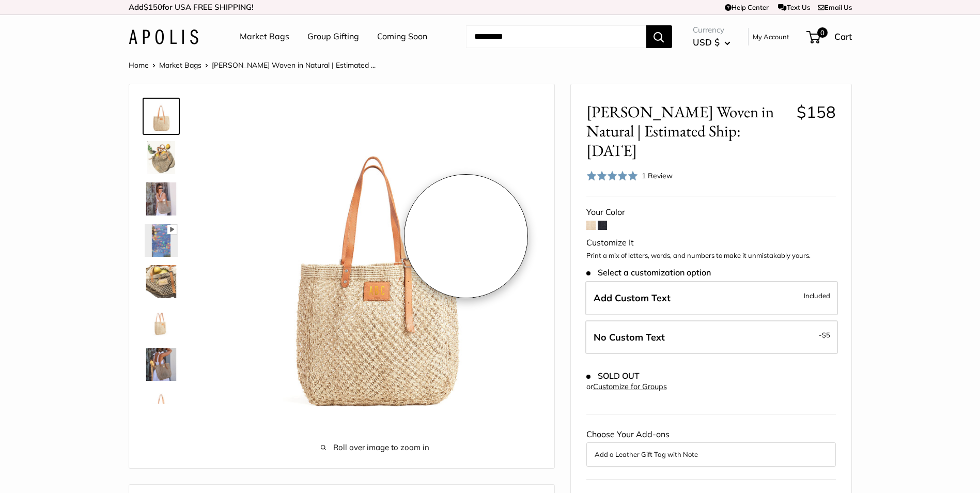 The height and width of the screenshot is (493, 980). What do you see at coordinates (630, 386) in the screenshot?
I see `a: Customize for Groups` at bounding box center [630, 386].